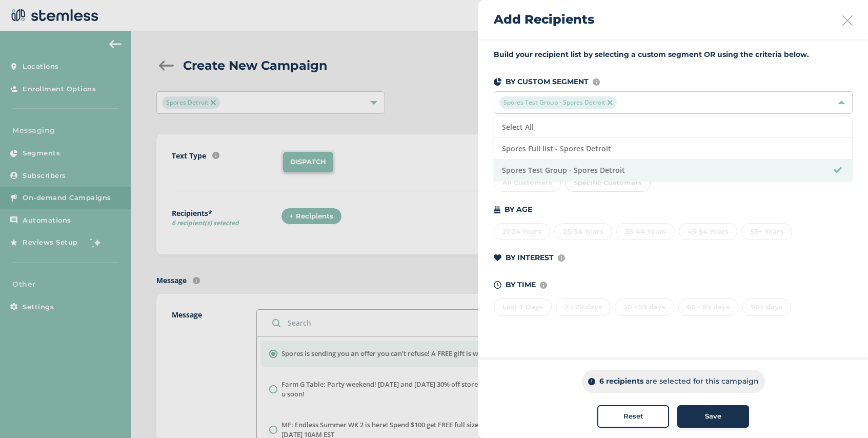 This screenshot has height=438, width=868. I want to click on img: icon-segments-dark-074adb27.svg, so click(497, 81).